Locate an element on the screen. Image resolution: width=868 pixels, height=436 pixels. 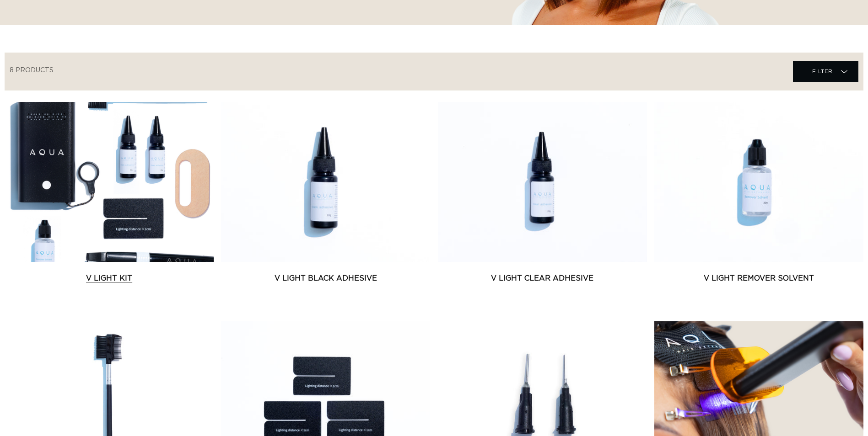
span: Filter is located at coordinates (822, 71).